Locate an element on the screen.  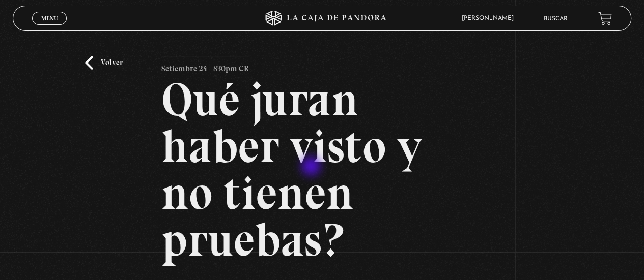
h2: Qué juran haber visto y no tienen pruebas? is located at coordinates (322, 170).